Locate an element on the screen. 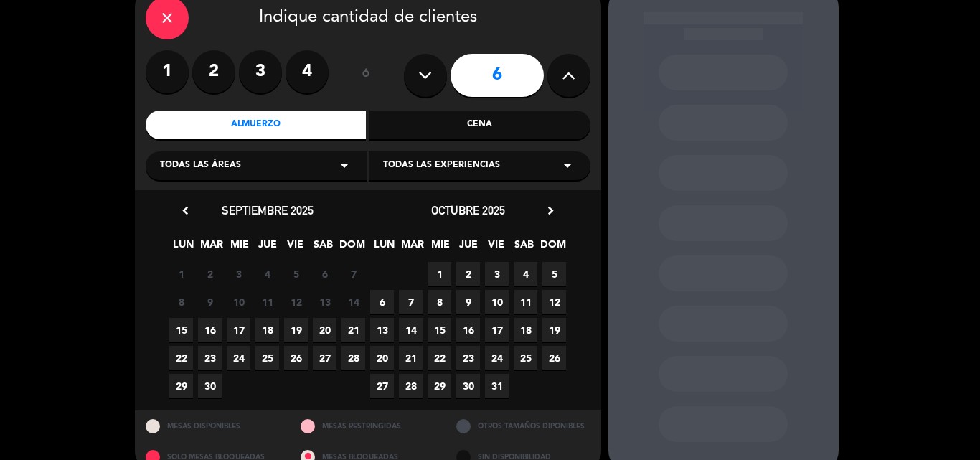 This screenshot has width=980, height=460. label: 1 is located at coordinates (168, 72).